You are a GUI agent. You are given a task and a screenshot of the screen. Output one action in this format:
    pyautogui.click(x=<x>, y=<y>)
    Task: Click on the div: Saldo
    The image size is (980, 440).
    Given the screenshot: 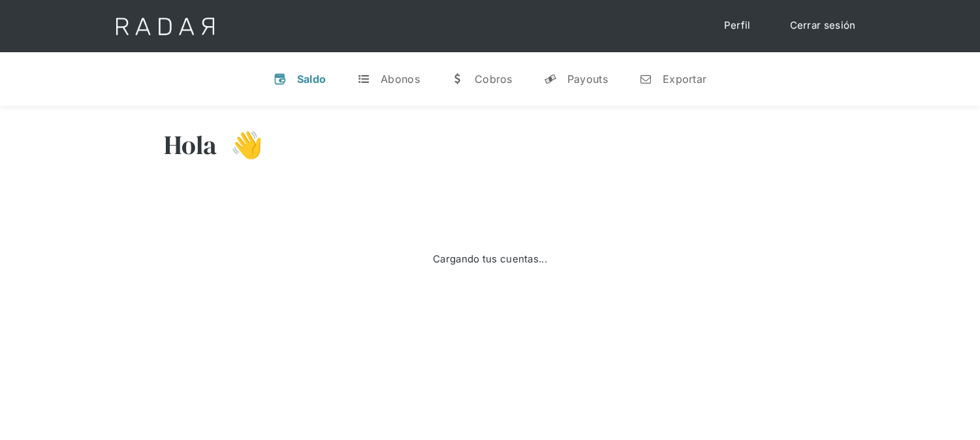 What is the action you would take?
    pyautogui.click(x=312, y=79)
    